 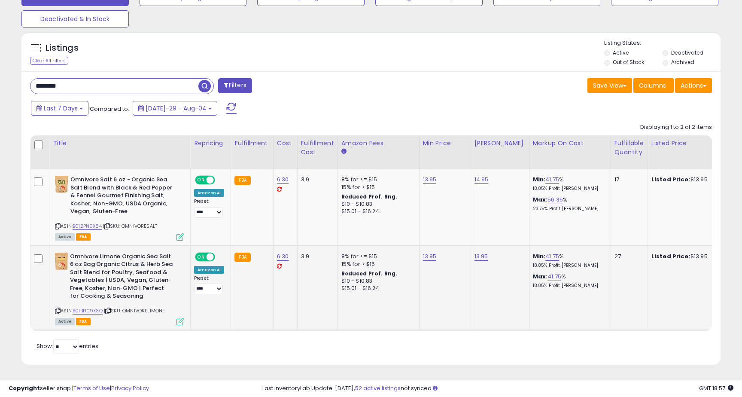 I want to click on div: Min Price, so click(x=445, y=143).